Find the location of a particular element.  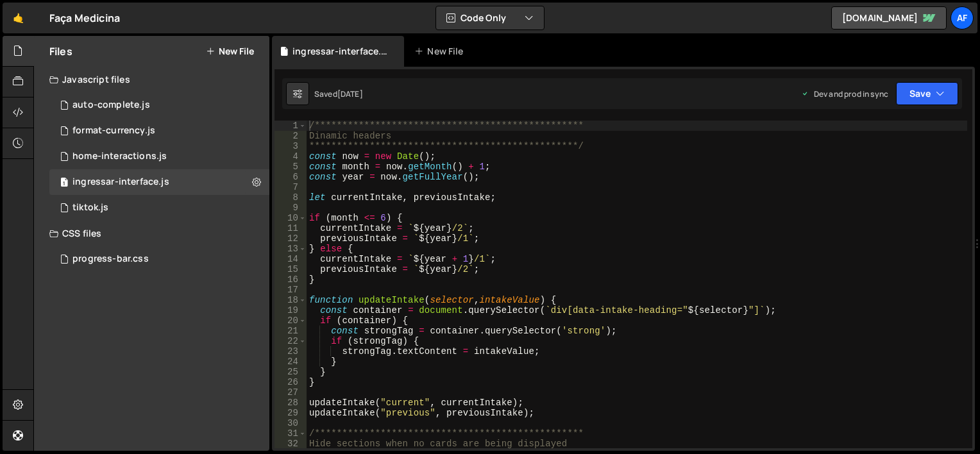

div: 24 is located at coordinates (291, 362).